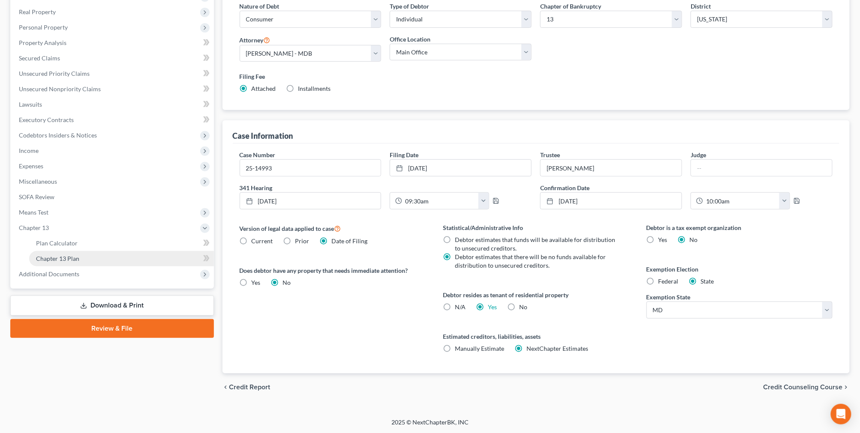 This screenshot has width=860, height=433. I want to click on label: Judge, so click(698, 155).